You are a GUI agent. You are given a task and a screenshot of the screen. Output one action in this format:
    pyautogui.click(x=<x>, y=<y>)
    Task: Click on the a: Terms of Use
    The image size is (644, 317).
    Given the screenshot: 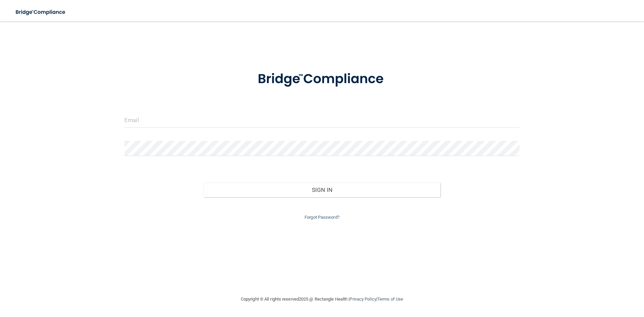 What is the action you would take?
    pyautogui.click(x=390, y=299)
    